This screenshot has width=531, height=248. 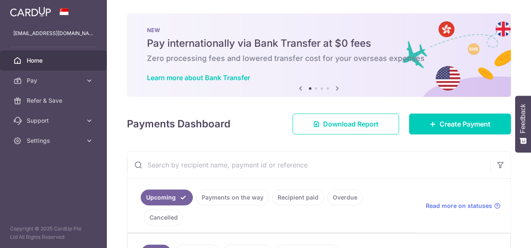 What do you see at coordinates (465, 124) in the screenshot?
I see `span: Create Payment` at bounding box center [465, 124].